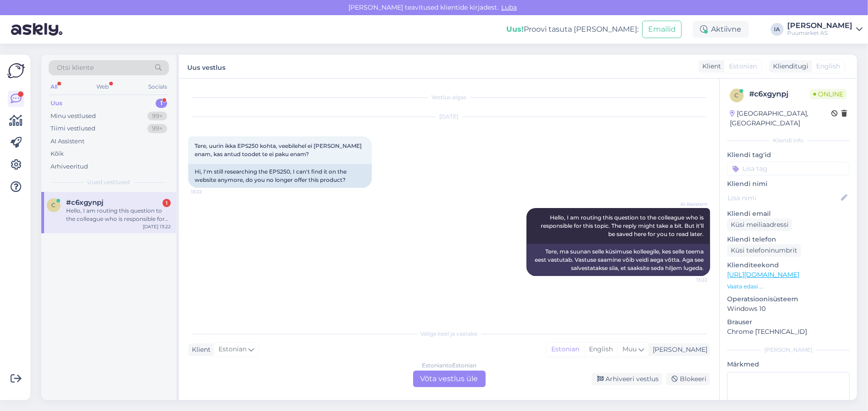 The height and width of the screenshot is (411, 868). What do you see at coordinates (449, 334) in the screenshot?
I see `div: Valige keel ja vastake` at bounding box center [449, 334].